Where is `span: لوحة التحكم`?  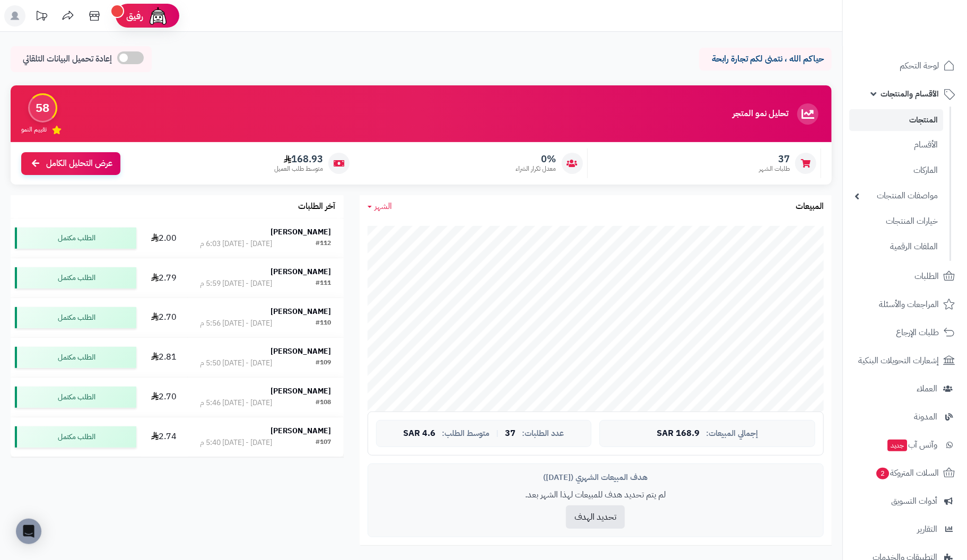 span: لوحة التحكم is located at coordinates (919, 66).